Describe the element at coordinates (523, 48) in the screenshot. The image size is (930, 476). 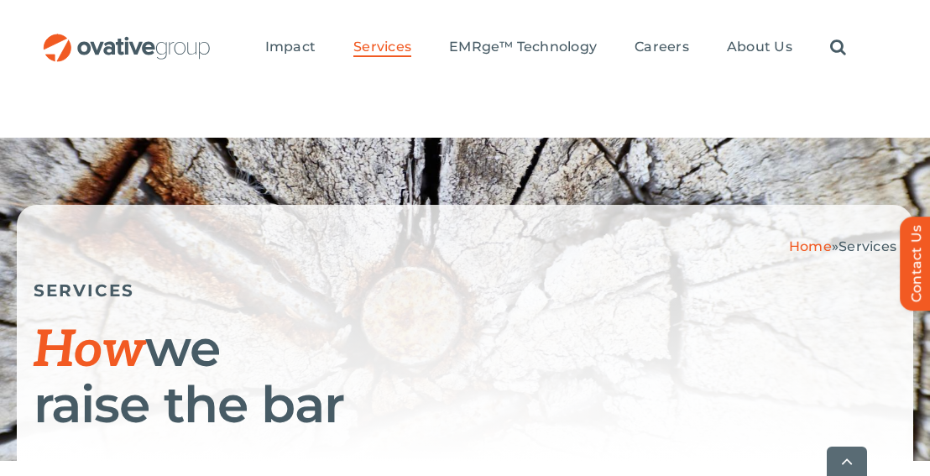
I see `a: EMRge™ Technology` at that location.